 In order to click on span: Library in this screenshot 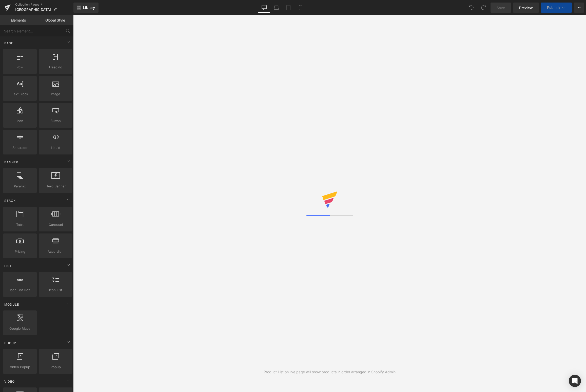, I will do `click(89, 7)`.